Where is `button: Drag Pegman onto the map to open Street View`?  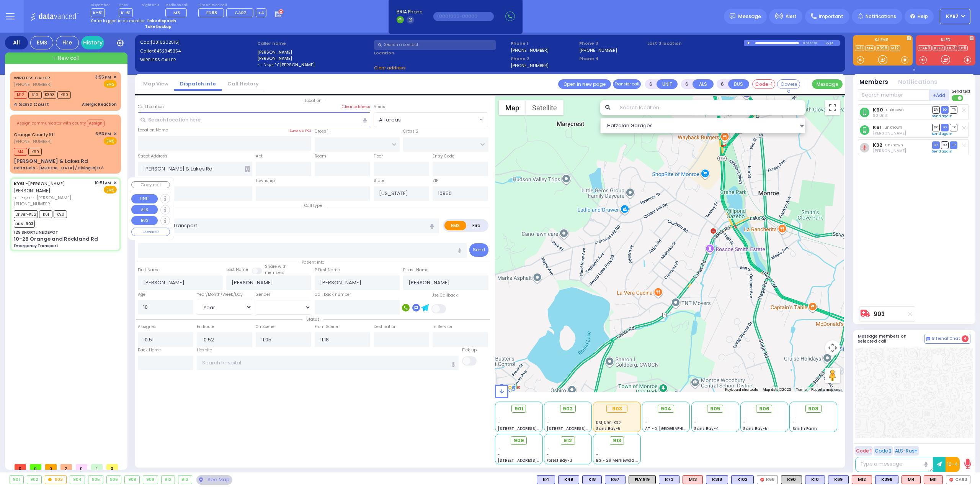
button: Drag Pegman onto the map to open Street View is located at coordinates (832, 375).